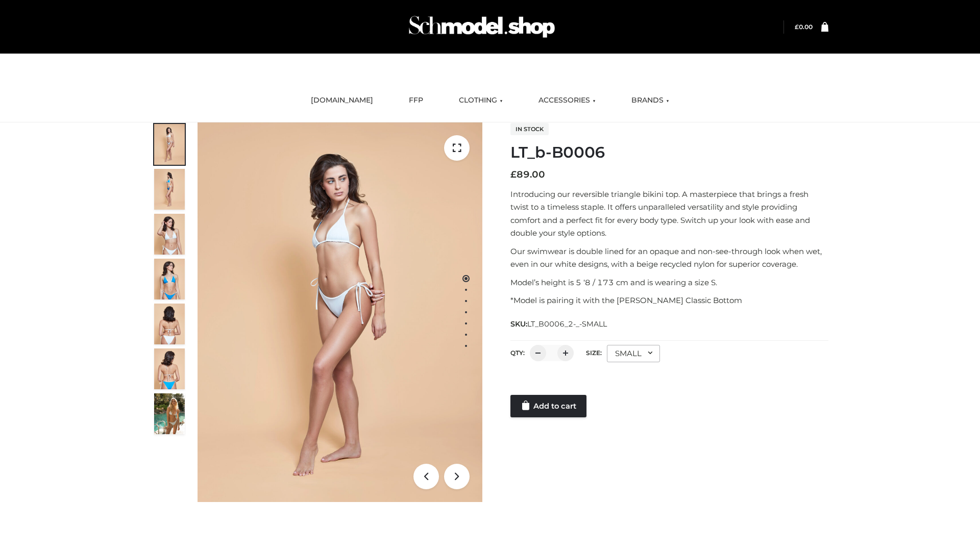 Image resolution: width=980 pixels, height=551 pixels. What do you see at coordinates (169, 145) in the screenshot?
I see `img: ArielClassicBikiniTop_CloudNine_AzureSky_OW114ECO_1-scaled.jpg` at bounding box center [169, 145].